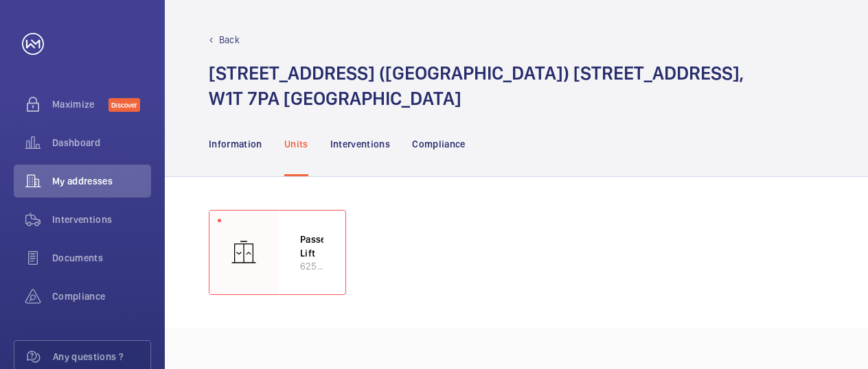 The height and width of the screenshot is (369, 868). What do you see at coordinates (101, 258) in the screenshot?
I see `span: Documents` at bounding box center [101, 258].